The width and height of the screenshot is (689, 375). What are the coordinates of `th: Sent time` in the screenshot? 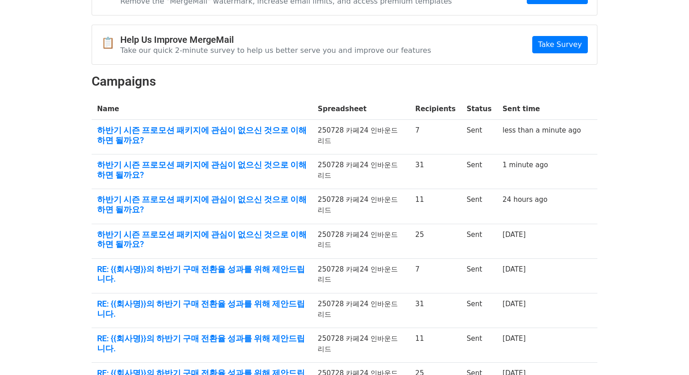 It's located at (542, 109).